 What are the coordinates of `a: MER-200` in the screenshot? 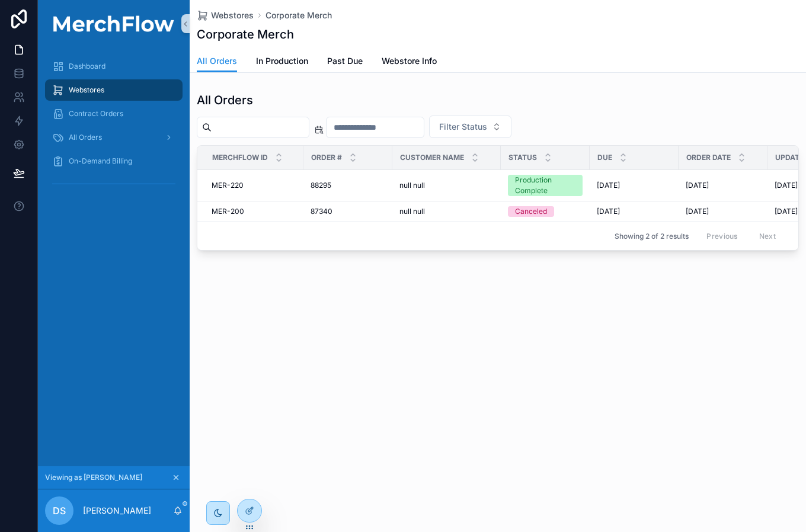 It's located at (254, 212).